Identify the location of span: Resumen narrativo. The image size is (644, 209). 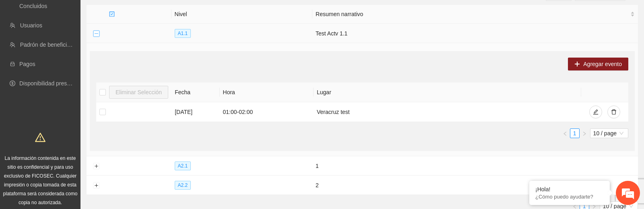
(472, 14).